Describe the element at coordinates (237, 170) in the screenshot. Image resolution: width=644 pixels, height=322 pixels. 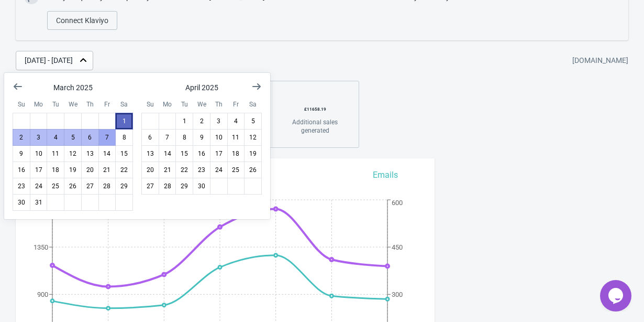
I see `button: April 25 2025` at that location.